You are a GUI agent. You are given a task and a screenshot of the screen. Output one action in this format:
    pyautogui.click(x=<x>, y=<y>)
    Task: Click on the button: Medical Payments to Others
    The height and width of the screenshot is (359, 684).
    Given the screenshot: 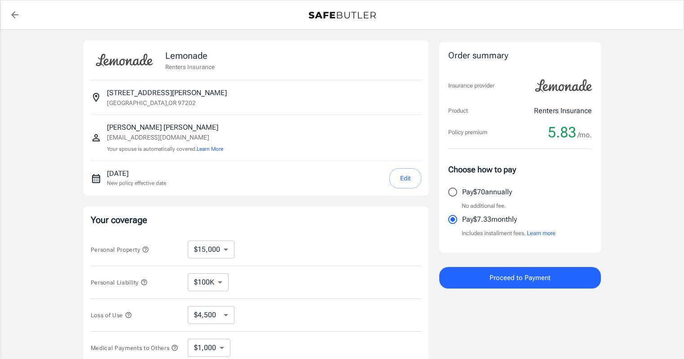 What is the action you would take?
    pyautogui.click(x=135, y=348)
    